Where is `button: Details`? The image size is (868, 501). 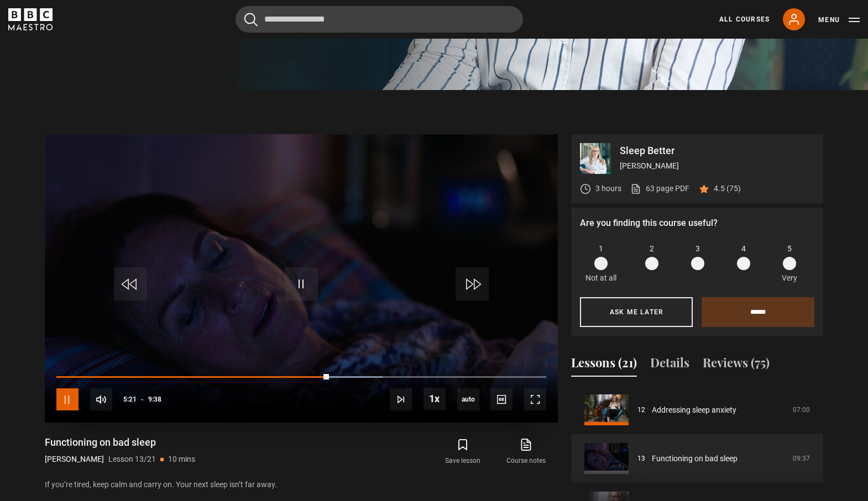
button: Details is located at coordinates (669, 365).